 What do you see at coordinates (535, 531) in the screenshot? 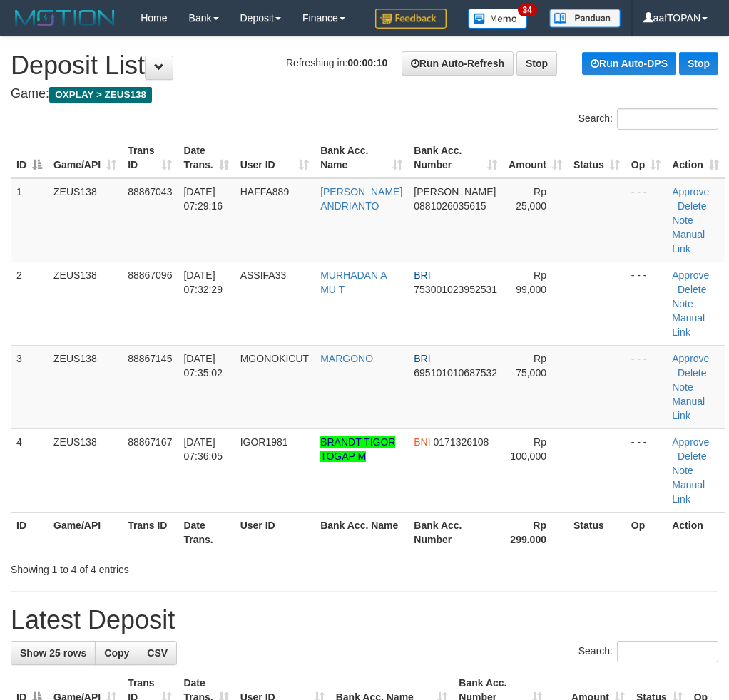
I see `th: Rp 299.000` at bounding box center [535, 531].